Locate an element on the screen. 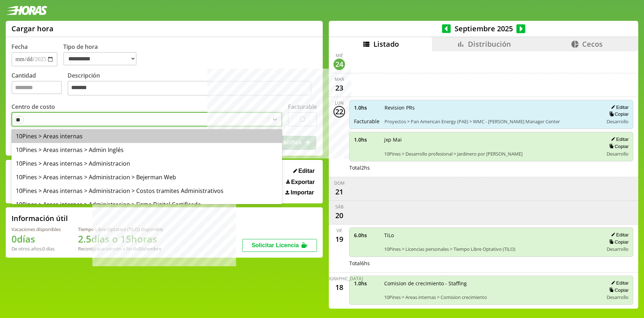  div: scrollable content is located at coordinates (484, 179).